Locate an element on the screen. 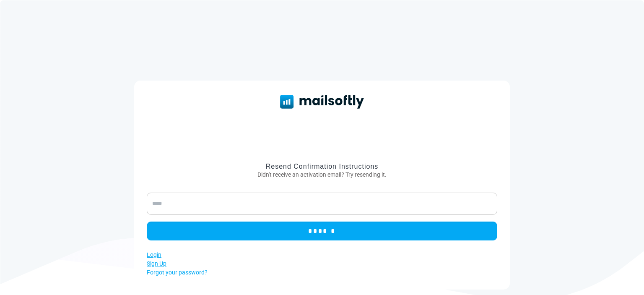 The image size is (644, 295). p: Didn't receive an activation email? Try resending it. is located at coordinates (322, 174).